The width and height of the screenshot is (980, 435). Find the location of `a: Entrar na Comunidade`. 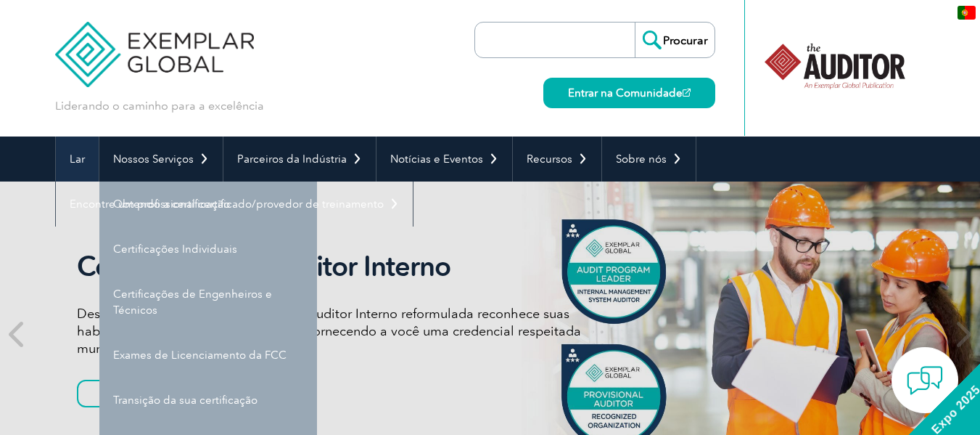

a: Entrar na Comunidade is located at coordinates (629, 93).